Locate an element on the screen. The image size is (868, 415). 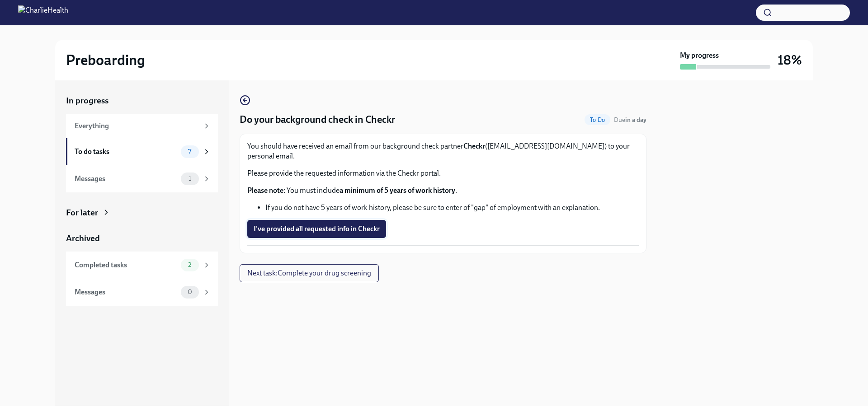
span: 7 is located at coordinates (190, 151).